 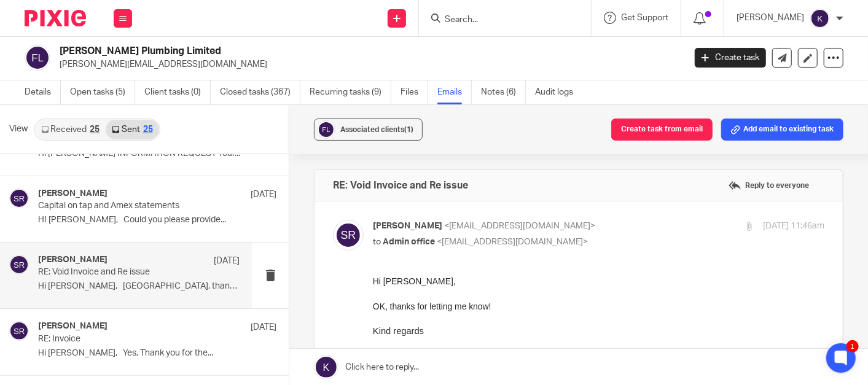 I want to click on span: Get Support, so click(x=644, y=18).